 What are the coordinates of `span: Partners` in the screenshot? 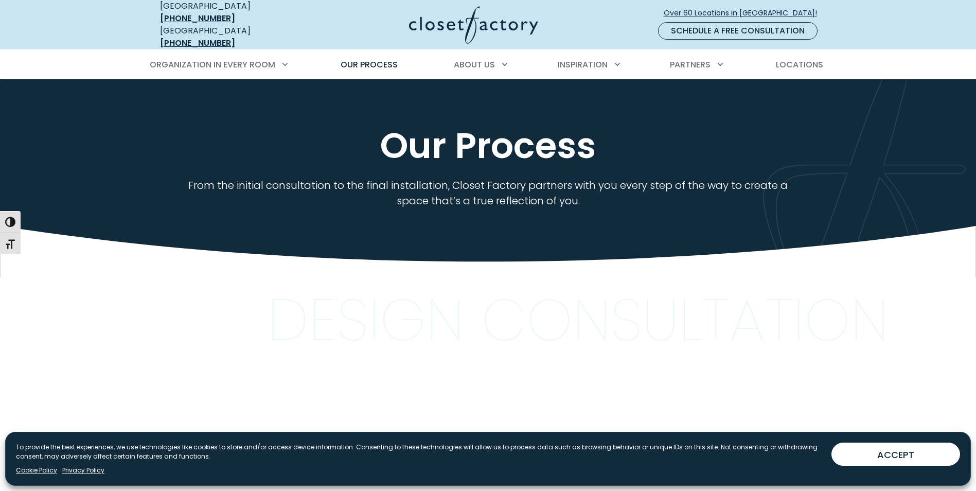 It's located at (690, 64).